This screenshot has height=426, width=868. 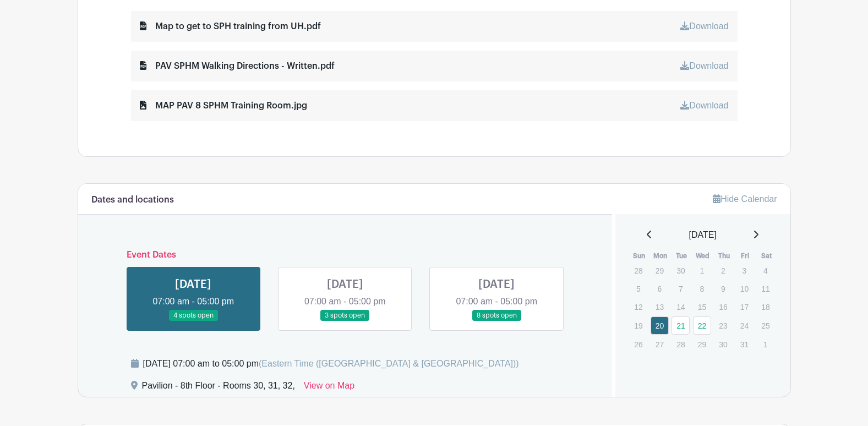 I want to click on p: 8, so click(x=702, y=289).